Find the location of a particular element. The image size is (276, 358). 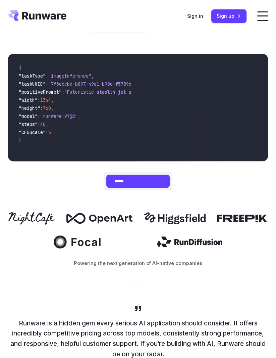

span: "7f3ebcb6-b897-49e1-b98c-f5789d2d40d7" is located at coordinates (99, 84).